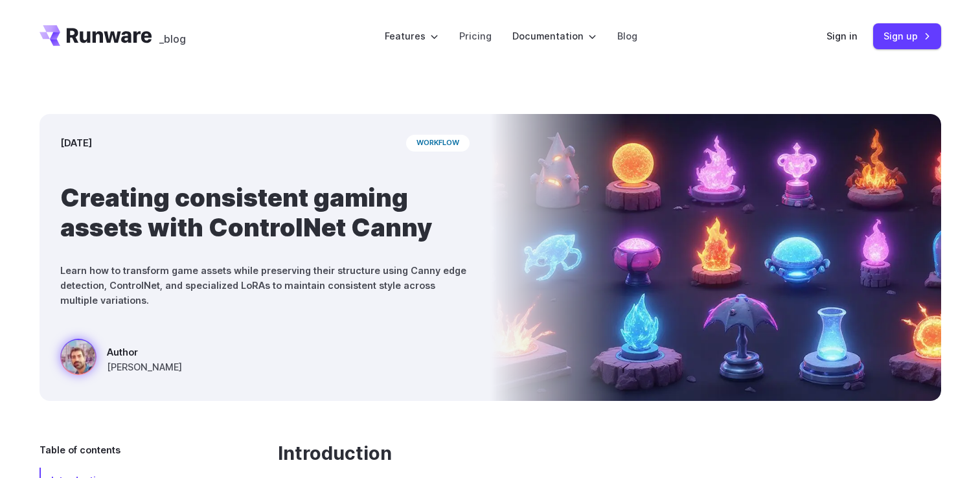 Image resolution: width=980 pixels, height=478 pixels. What do you see at coordinates (842, 36) in the screenshot?
I see `a: Sign in` at bounding box center [842, 36].